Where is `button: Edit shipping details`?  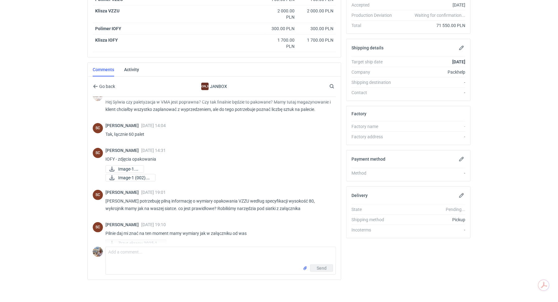 button: Edit shipping details is located at coordinates (461, 48).